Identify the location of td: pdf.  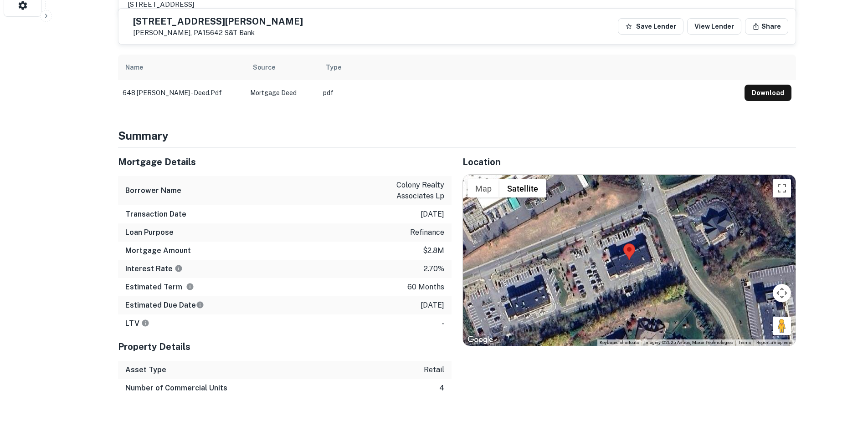
(529, 93).